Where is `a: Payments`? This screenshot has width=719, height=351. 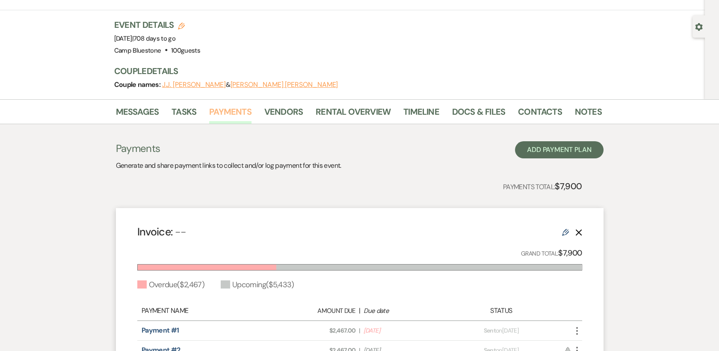
a: Payments is located at coordinates (230, 114).